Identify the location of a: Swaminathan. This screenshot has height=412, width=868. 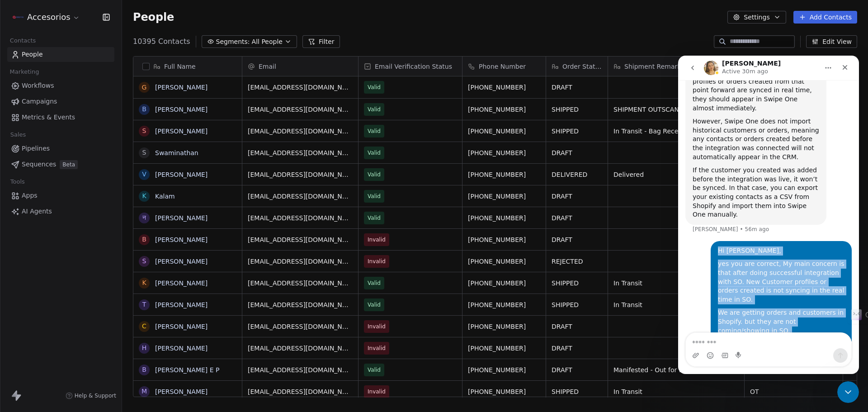
(177, 153).